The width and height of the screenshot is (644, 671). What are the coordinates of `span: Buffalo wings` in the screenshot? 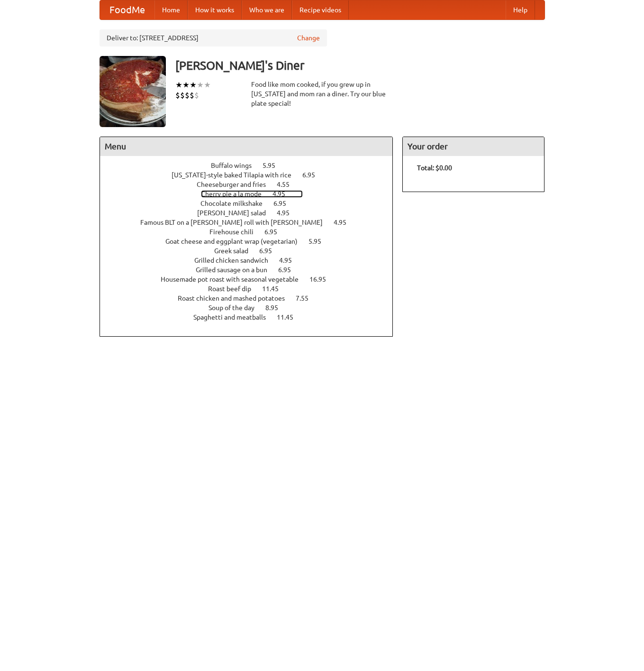 It's located at (236, 165).